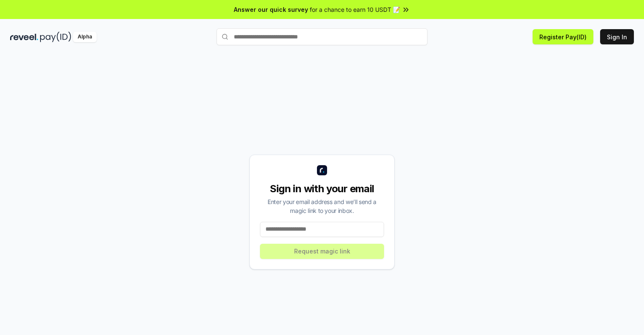 The height and width of the screenshot is (335, 644). Describe the element at coordinates (322, 170) in the screenshot. I see `img: logo_small` at that location.